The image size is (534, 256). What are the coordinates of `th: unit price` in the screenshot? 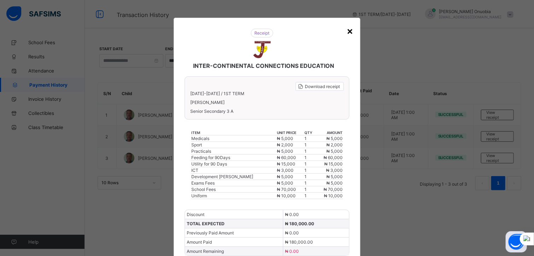 It's located at (290, 133).